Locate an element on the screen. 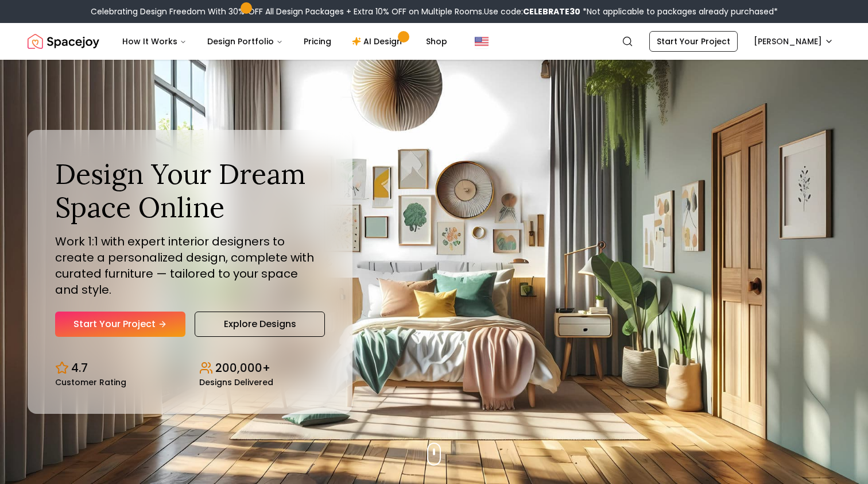 Image resolution: width=868 pixels, height=484 pixels. a: Spacejoy is located at coordinates (63, 42).